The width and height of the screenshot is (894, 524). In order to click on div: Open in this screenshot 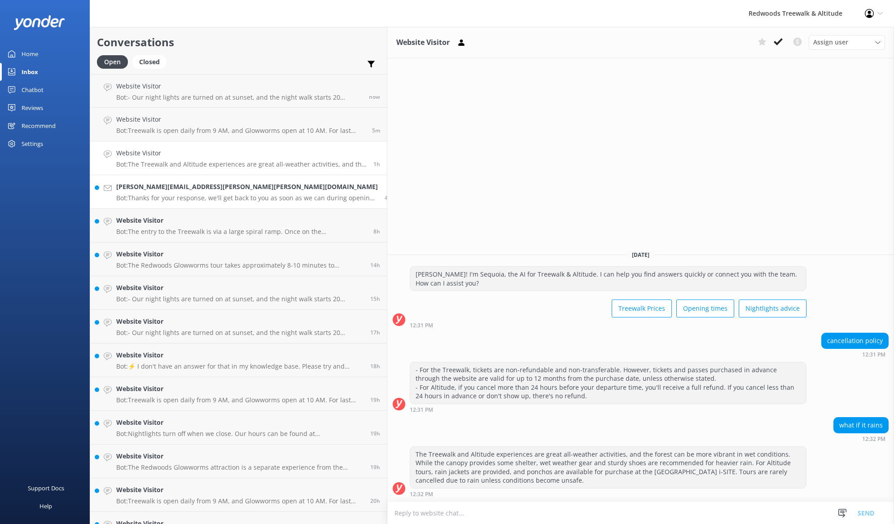, I will do `click(112, 62)`.